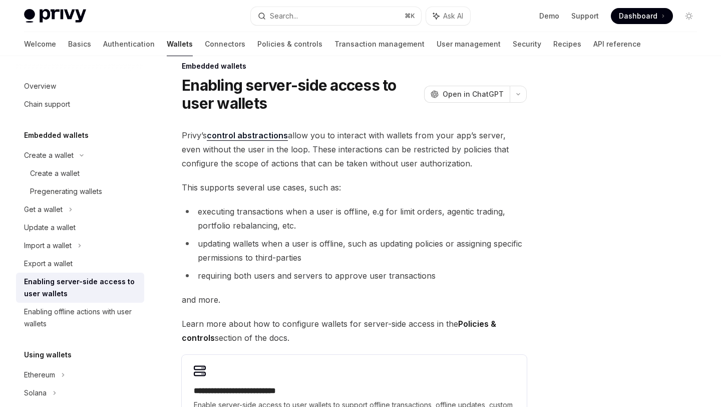  Describe the element at coordinates (453, 16) in the screenshot. I see `span: Ask AI` at that location.